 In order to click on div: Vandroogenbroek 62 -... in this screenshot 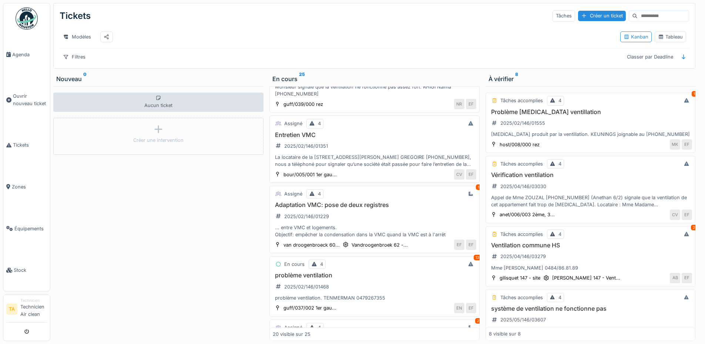, I will do `click(379, 244)`.